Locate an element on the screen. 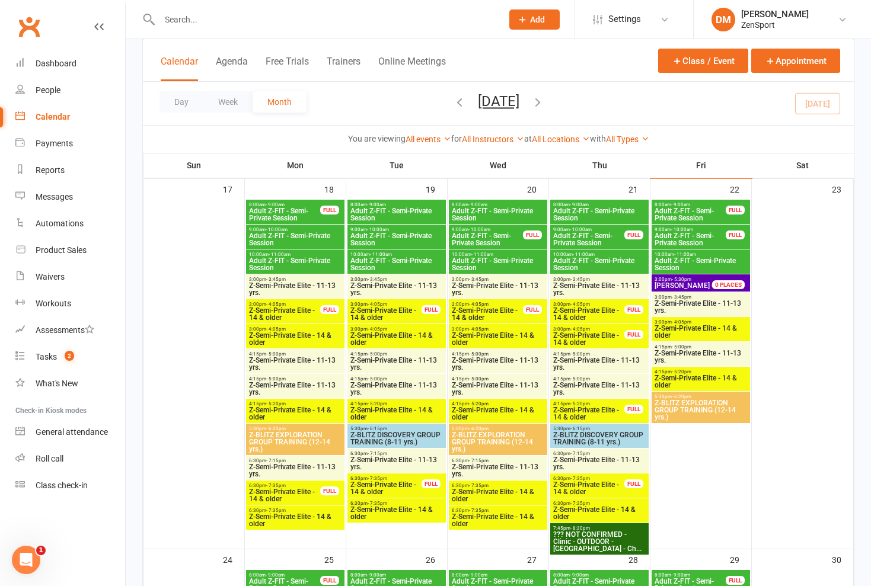 The height and width of the screenshot is (586, 871). a: Assessments is located at coordinates (70, 330).